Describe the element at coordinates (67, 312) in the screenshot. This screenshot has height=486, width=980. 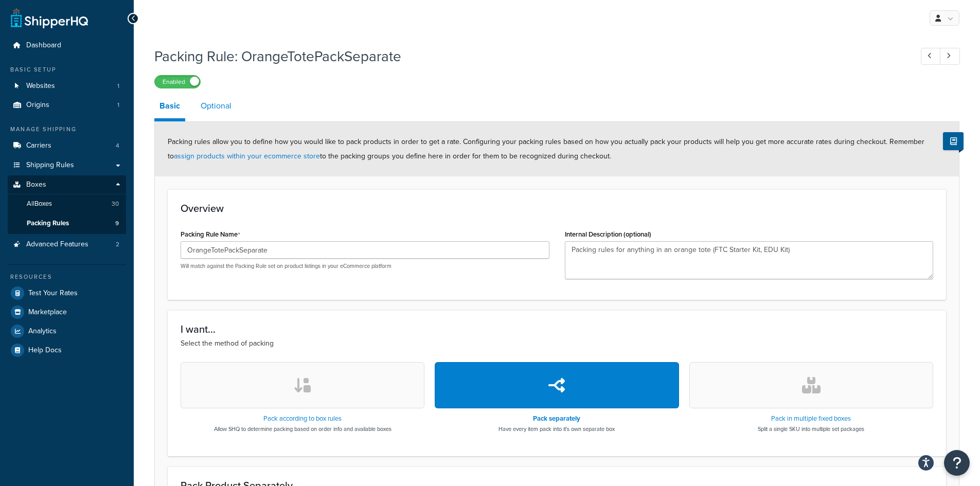
I see `a: Marketplace` at that location.